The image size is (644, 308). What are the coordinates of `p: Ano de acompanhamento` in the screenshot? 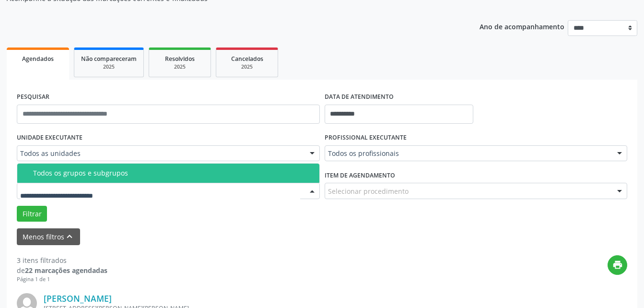 It's located at (522, 26).